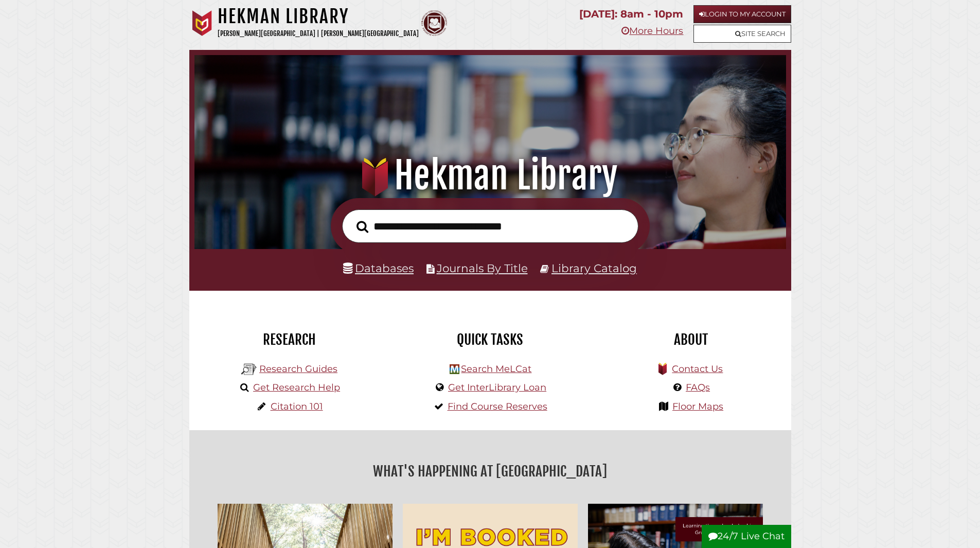 This screenshot has height=548, width=980. I want to click on a: Site Search, so click(742, 33).